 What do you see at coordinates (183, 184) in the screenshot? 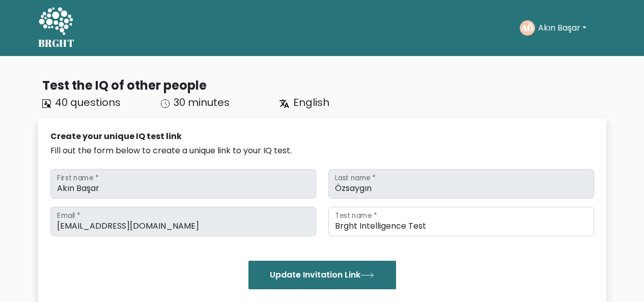
I see `input: First name` at bounding box center [183, 184].